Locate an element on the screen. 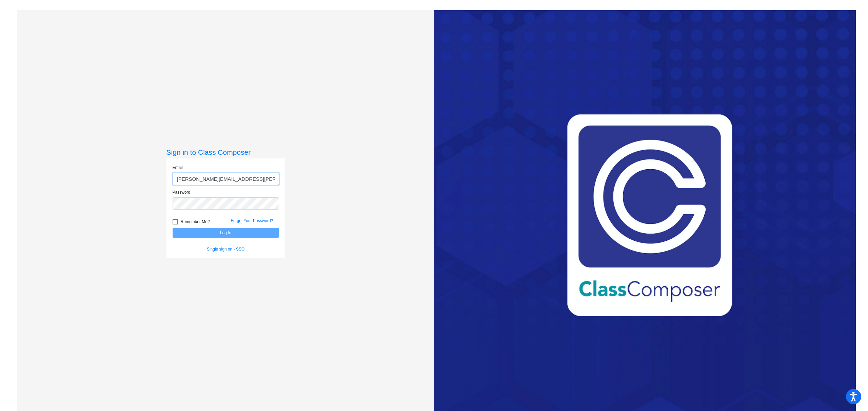  label: Password is located at coordinates (181, 193).